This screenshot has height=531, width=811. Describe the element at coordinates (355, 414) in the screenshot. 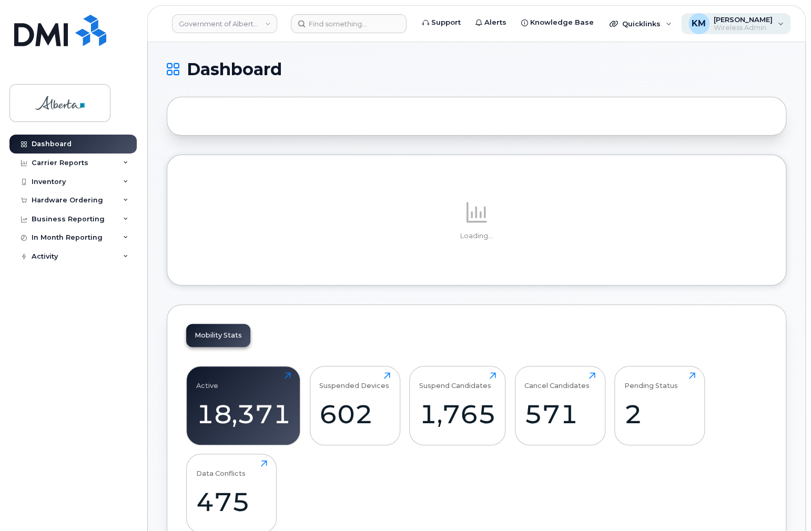

I see `div: 602` at that location.